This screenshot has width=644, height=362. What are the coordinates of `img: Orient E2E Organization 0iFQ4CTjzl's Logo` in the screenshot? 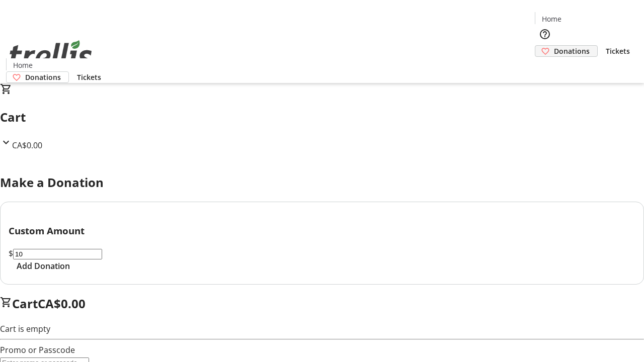 It's located at (51, 55).